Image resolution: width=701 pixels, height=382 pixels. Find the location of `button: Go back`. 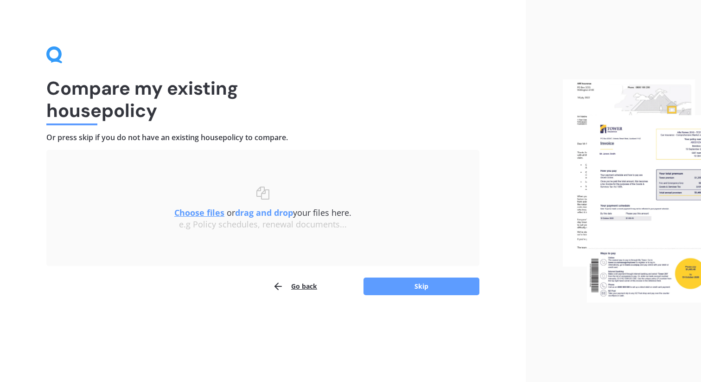

button: Go back is located at coordinates (295, 286).